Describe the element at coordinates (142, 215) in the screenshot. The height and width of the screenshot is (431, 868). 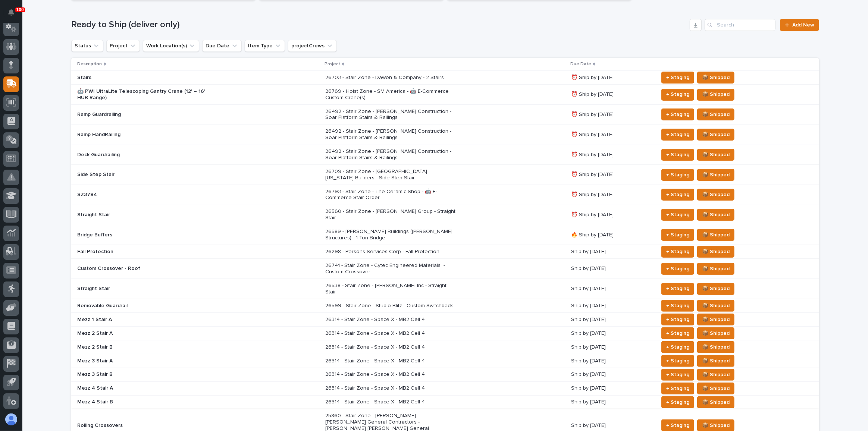
I see `p: Straight Stair` at that location.